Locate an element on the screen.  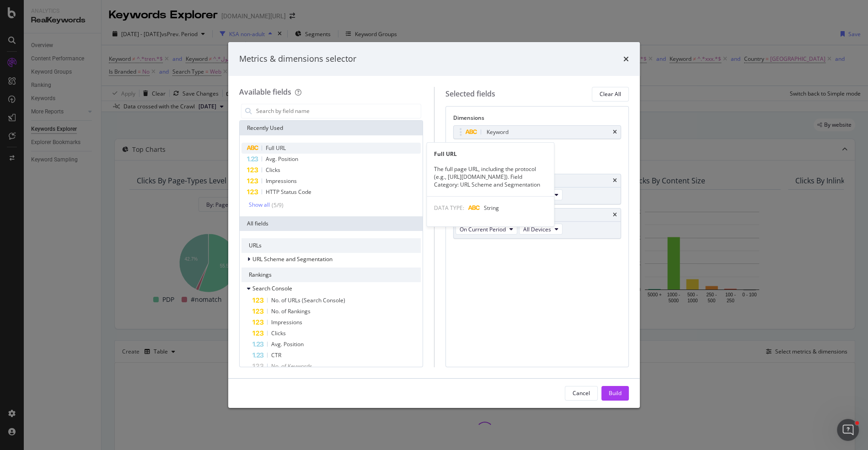
div: Build is located at coordinates (615, 393).